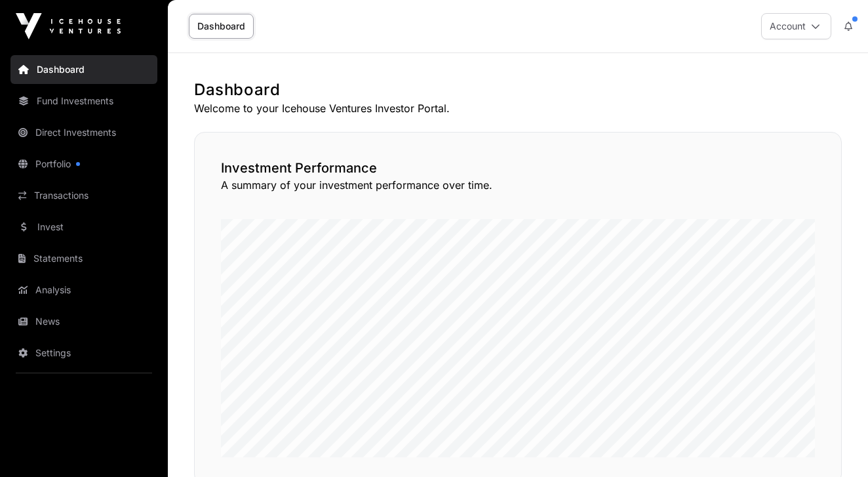  I want to click on a: News, so click(84, 322).